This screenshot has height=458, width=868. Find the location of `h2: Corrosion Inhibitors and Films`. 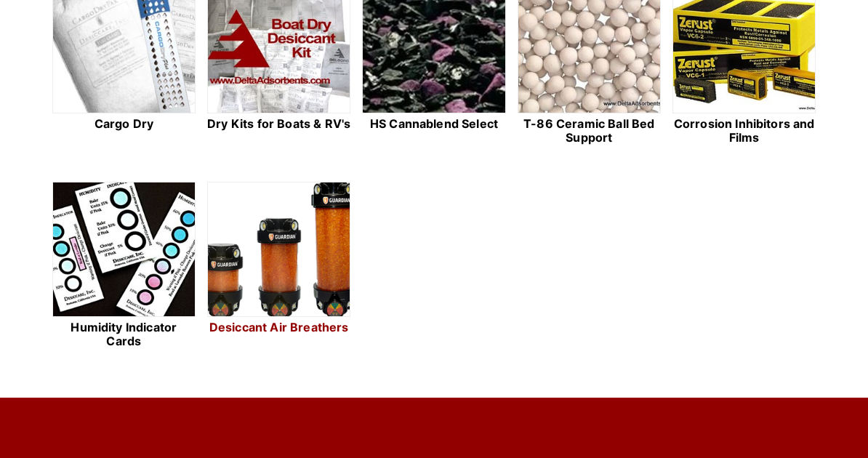

h2: Corrosion Inhibitors and Films is located at coordinates (744, 131).